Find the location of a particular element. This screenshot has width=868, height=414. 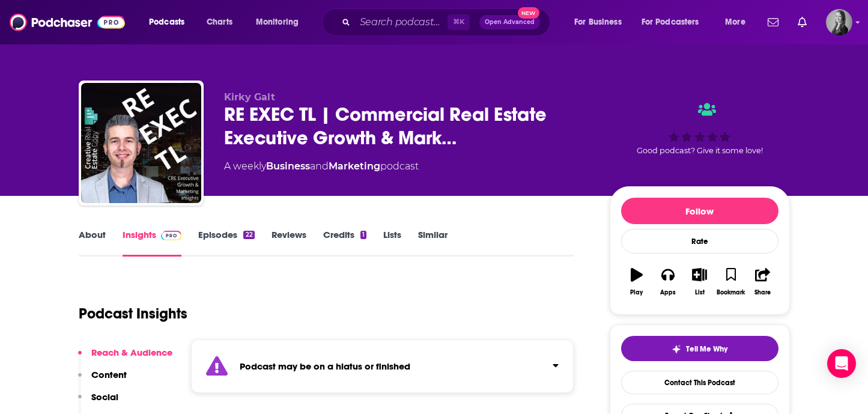

a: Podchaser - Follow, Share and Rate Podcasts is located at coordinates (67, 23).